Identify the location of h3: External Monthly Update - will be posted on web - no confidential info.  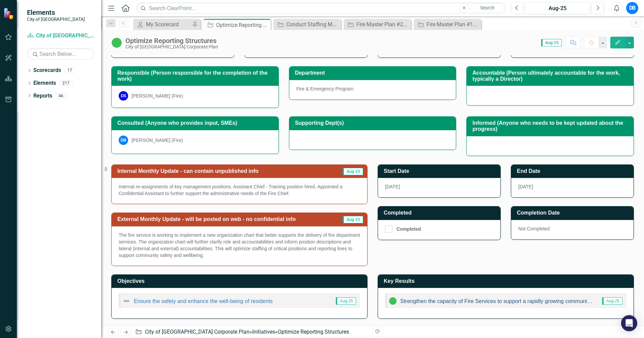
(227, 220).